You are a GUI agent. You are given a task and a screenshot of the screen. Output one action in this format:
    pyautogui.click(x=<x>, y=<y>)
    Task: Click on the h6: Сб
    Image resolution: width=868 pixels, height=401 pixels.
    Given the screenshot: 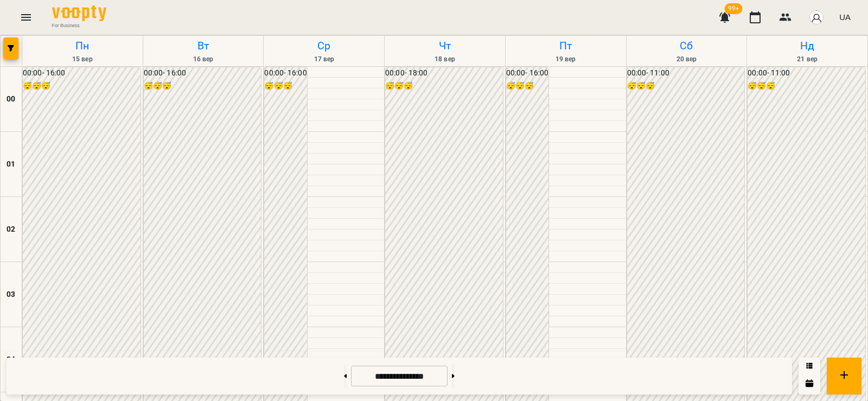 What is the action you would take?
    pyautogui.click(x=687, y=46)
    